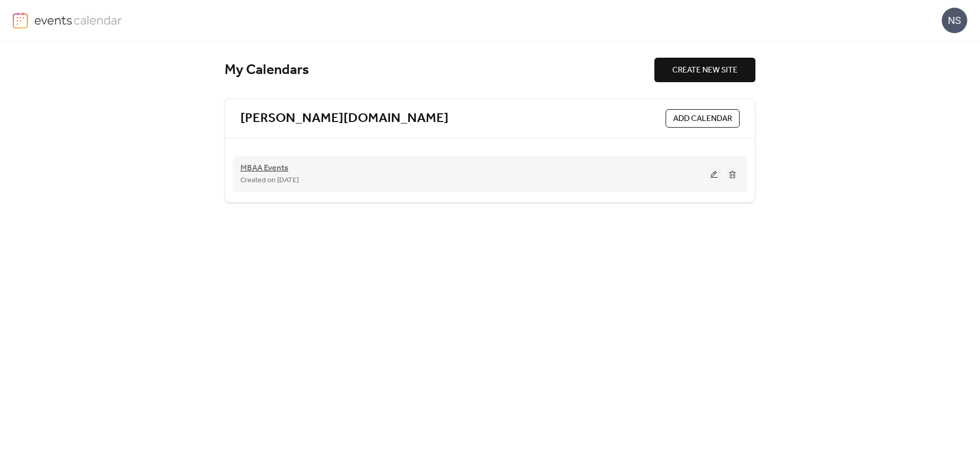  Describe the element at coordinates (705, 70) in the screenshot. I see `span: CREATE NEW SITE` at that location.